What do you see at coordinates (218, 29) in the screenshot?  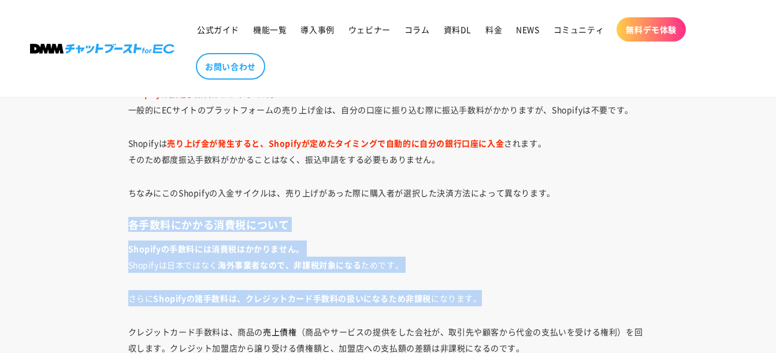 I see `span: 公式ガイド` at bounding box center [218, 29].